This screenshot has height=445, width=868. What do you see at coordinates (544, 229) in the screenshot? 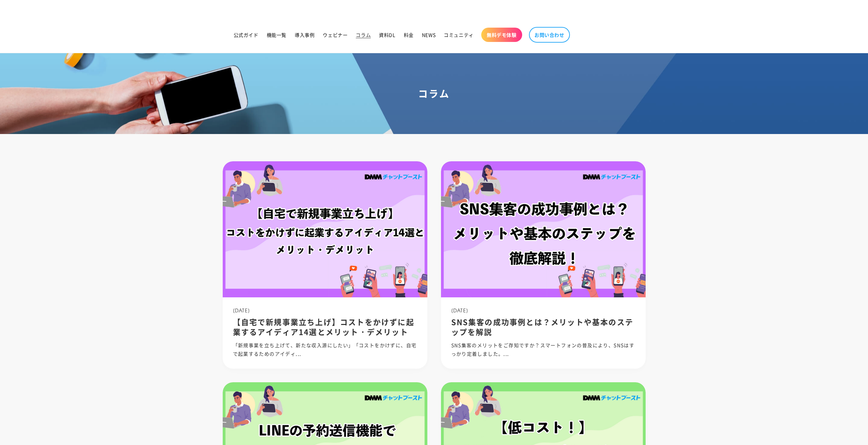
I see `img: SNSの集客事例` at bounding box center [544, 229].